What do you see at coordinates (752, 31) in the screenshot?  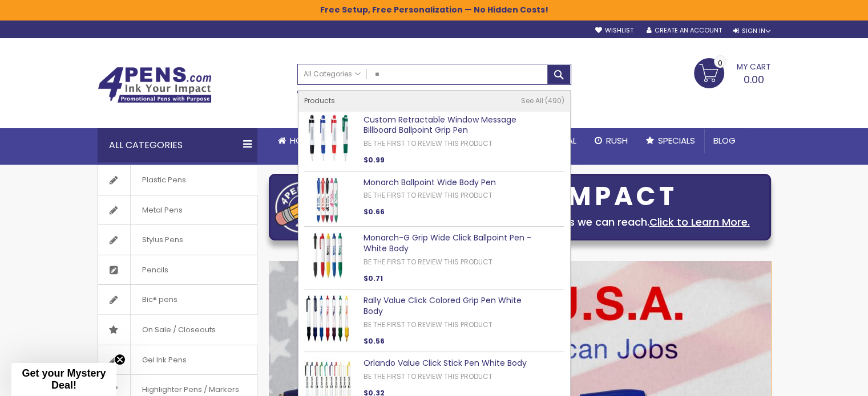 I see `div: Sign In` at bounding box center [752, 31].